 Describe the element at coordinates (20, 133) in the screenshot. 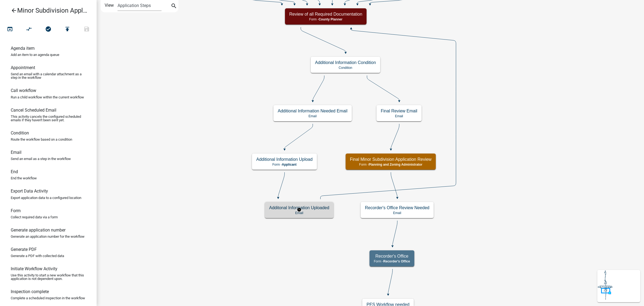

I see `h6: Condition` at that location.